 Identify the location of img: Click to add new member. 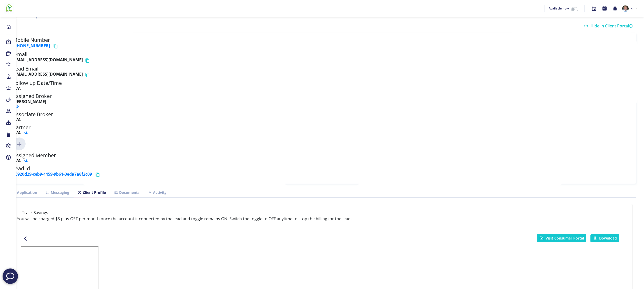
(19, 143).